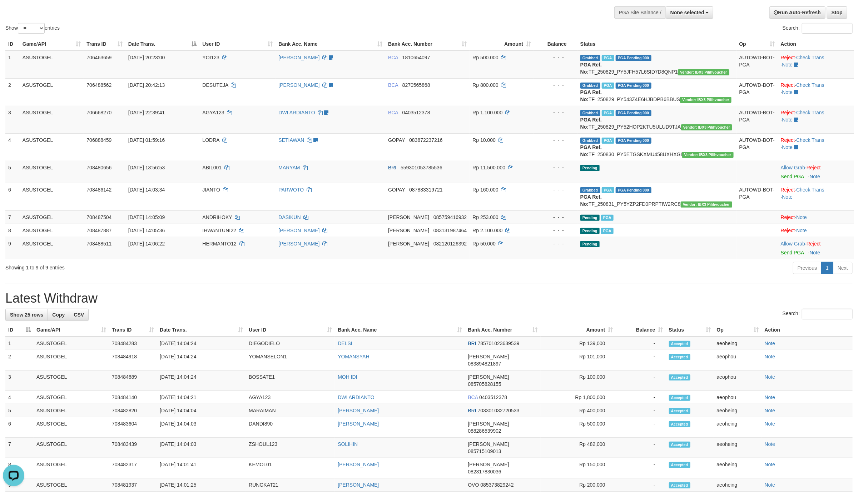 The width and height of the screenshot is (858, 492). What do you see at coordinates (489, 168) in the screenshot?
I see `span: Rp 11.500.000` at bounding box center [489, 168].